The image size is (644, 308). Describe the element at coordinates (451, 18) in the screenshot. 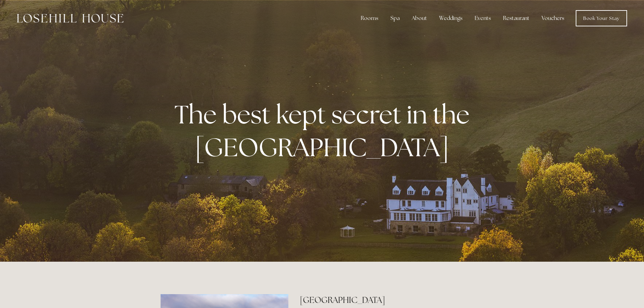

I see `div: Weddings` at that location.